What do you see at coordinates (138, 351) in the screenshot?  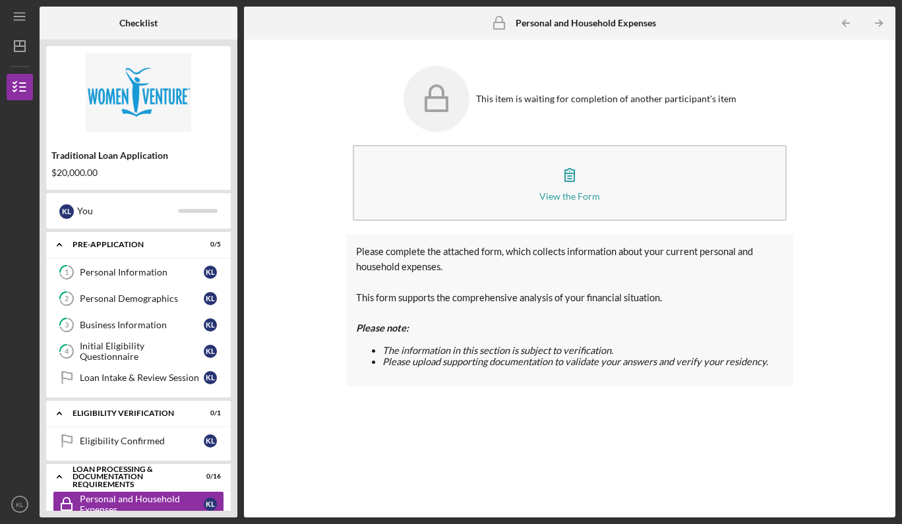 I see `a: 4Initial Eligibility QuestionnaireKL` at bounding box center [138, 351].